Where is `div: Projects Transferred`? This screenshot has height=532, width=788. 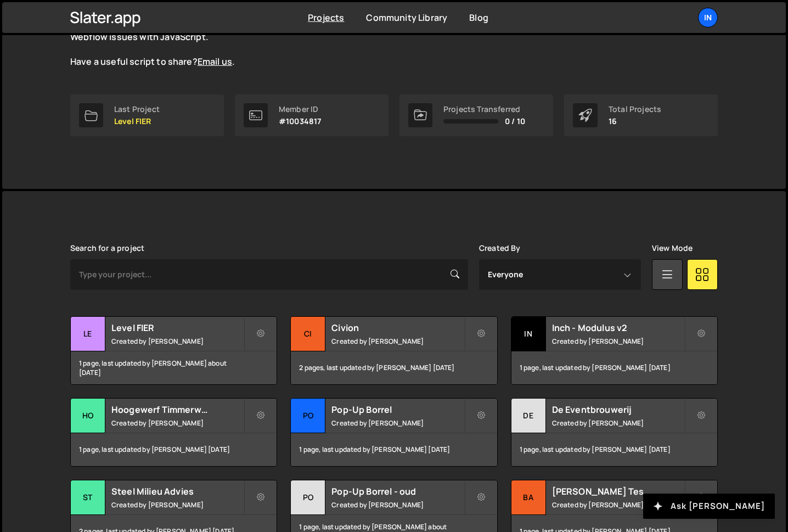 div: Projects Transferred is located at coordinates (484, 109).